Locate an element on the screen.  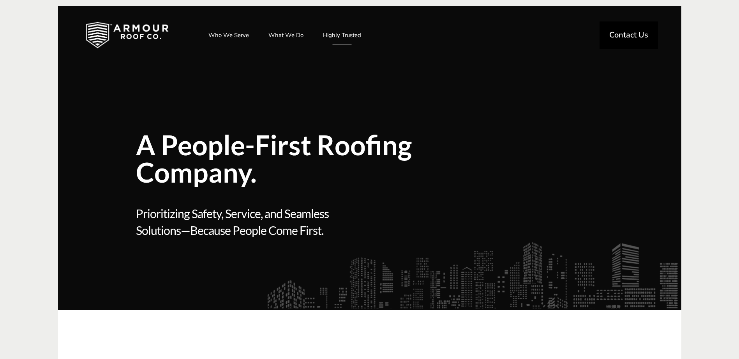
span: A People-First Roofing Company. is located at coordinates (309, 158).